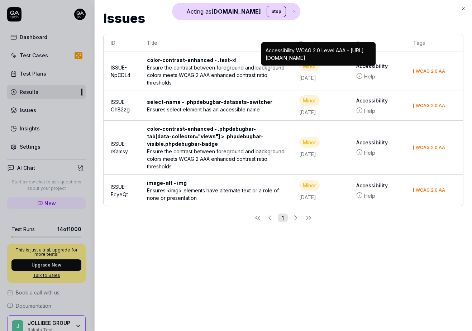  What do you see at coordinates (216, 109) in the screenshot?
I see `div: Ensures select element has an accessible name` at bounding box center [216, 109].